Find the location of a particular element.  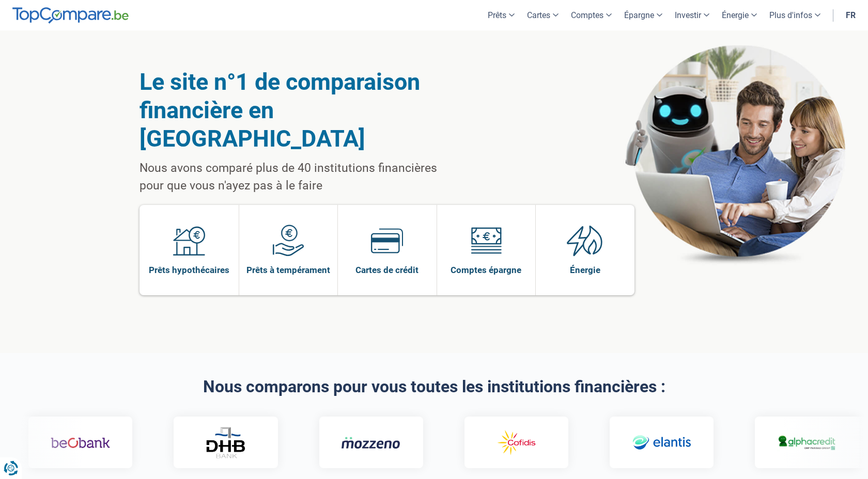

img: Prêts hypothécaires is located at coordinates (189, 241).